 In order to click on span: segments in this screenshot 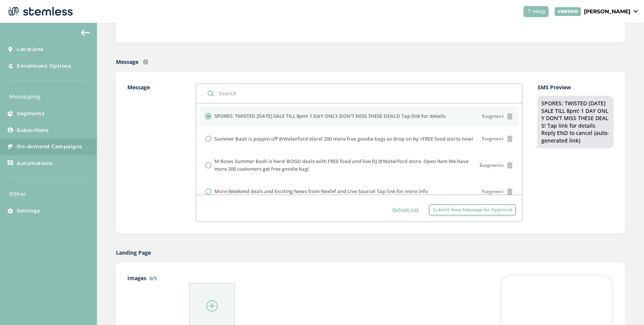, I will do `click(491, 165)`.